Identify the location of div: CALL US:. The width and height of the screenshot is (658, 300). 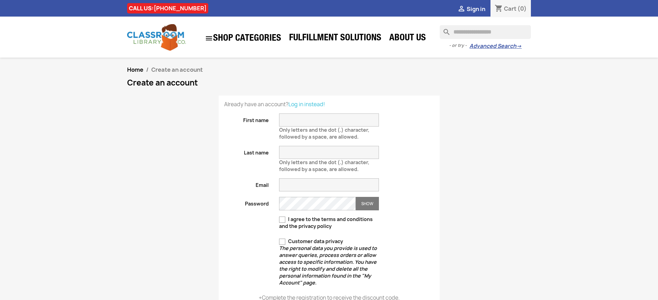
(167, 8).